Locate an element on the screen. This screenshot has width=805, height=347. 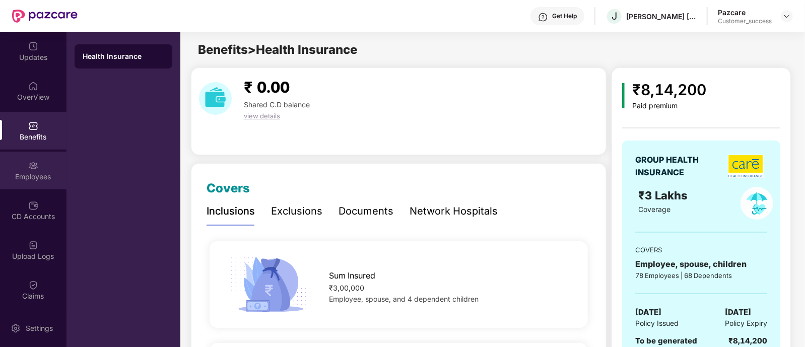
div: 78 Employees | 68 Dependents is located at coordinates (701, 275).